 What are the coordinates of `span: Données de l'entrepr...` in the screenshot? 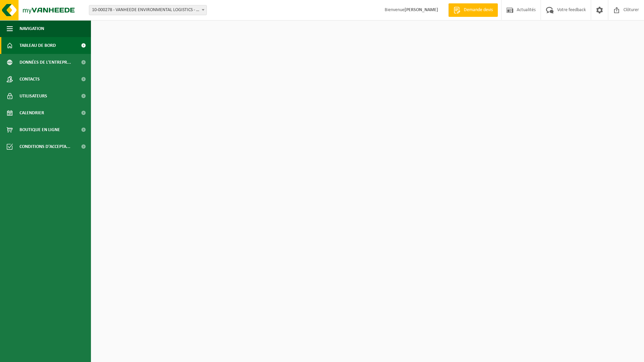 It's located at (45, 62).